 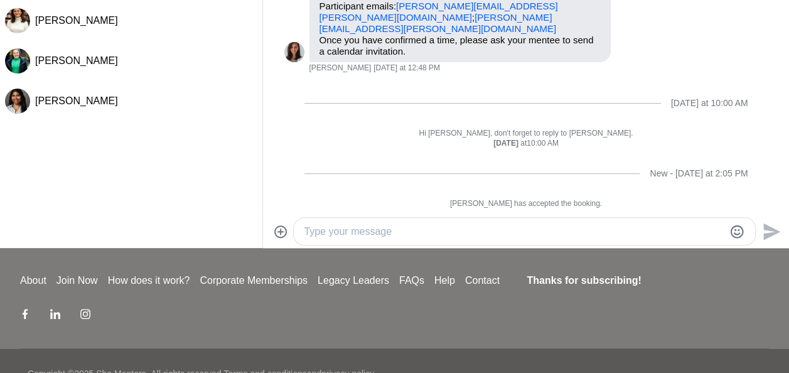 What do you see at coordinates (412, 280) in the screenshot?
I see `a: FAQs` at bounding box center [412, 280].